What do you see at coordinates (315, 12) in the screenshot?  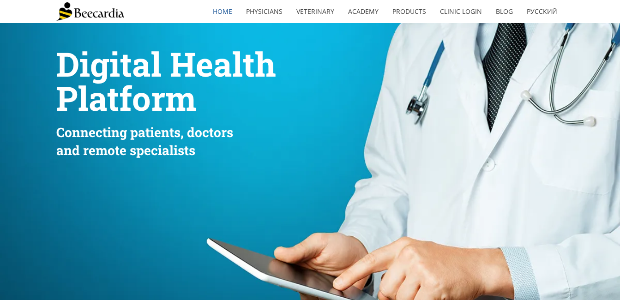 I see `a: Veterinary` at bounding box center [315, 12].